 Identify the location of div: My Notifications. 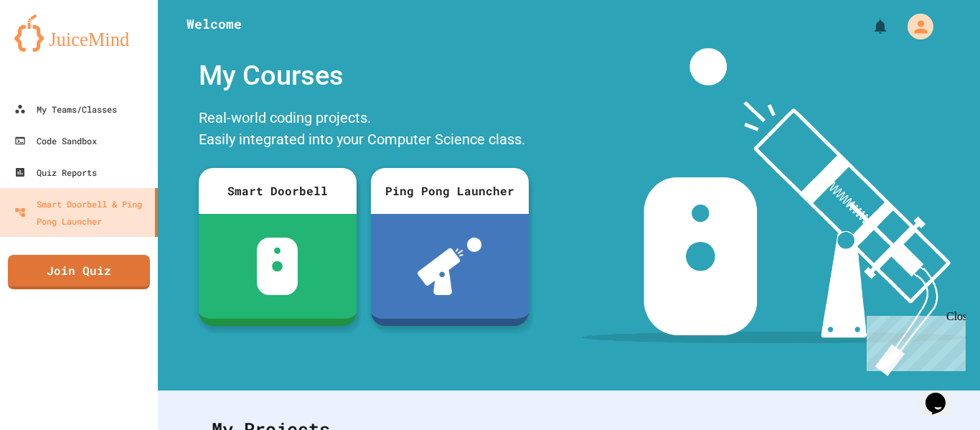
(869, 27).